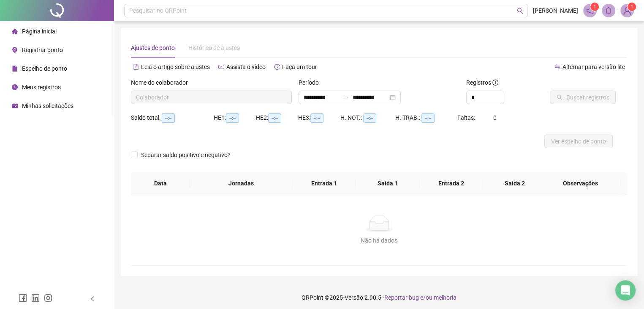  What do you see at coordinates (35, 297) in the screenshot?
I see `span: linkedin` at bounding box center [35, 297].